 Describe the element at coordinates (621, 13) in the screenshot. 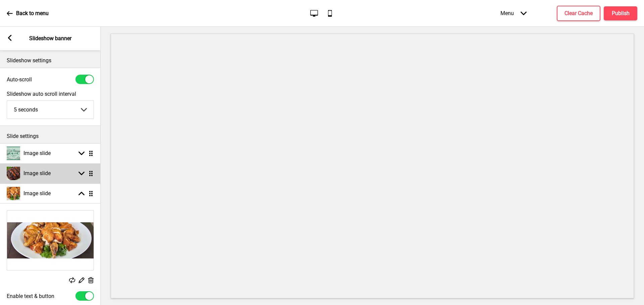

I see `button: Publish` at that location.